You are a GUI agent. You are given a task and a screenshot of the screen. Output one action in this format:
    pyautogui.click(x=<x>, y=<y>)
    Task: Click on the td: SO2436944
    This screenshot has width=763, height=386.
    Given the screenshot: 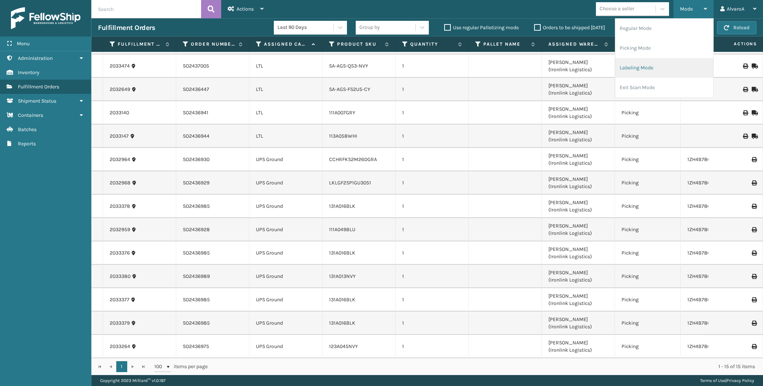 What is the action you would take?
    pyautogui.click(x=213, y=136)
    